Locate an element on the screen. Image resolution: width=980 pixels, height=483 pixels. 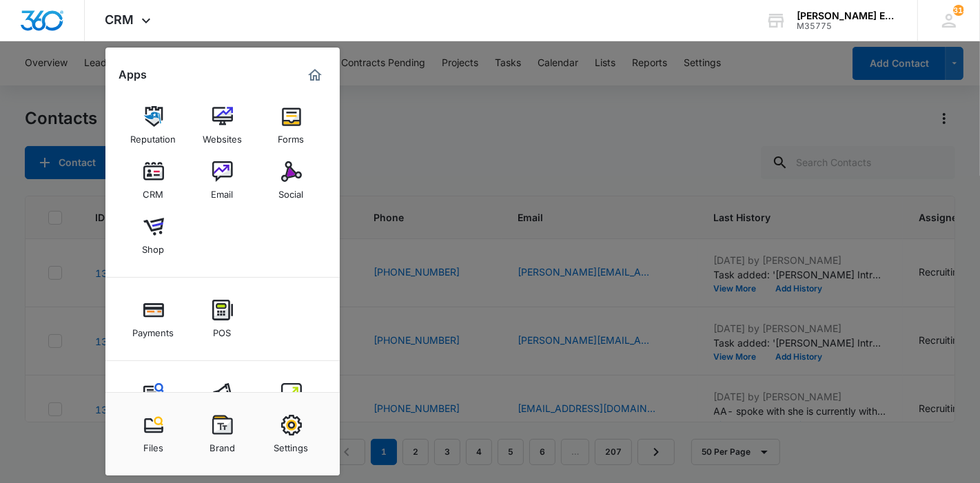
a: Shop is located at coordinates (153, 235).